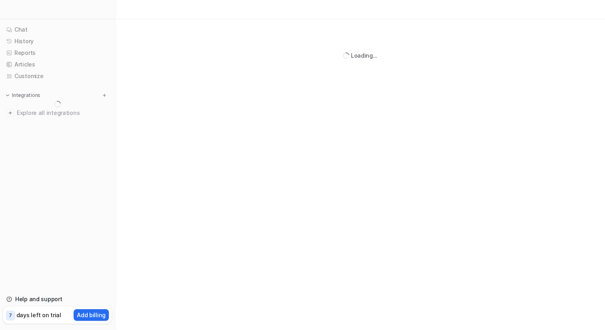 The height and width of the screenshot is (330, 605). What do you see at coordinates (57, 41) in the screenshot?
I see `a: History` at bounding box center [57, 41].